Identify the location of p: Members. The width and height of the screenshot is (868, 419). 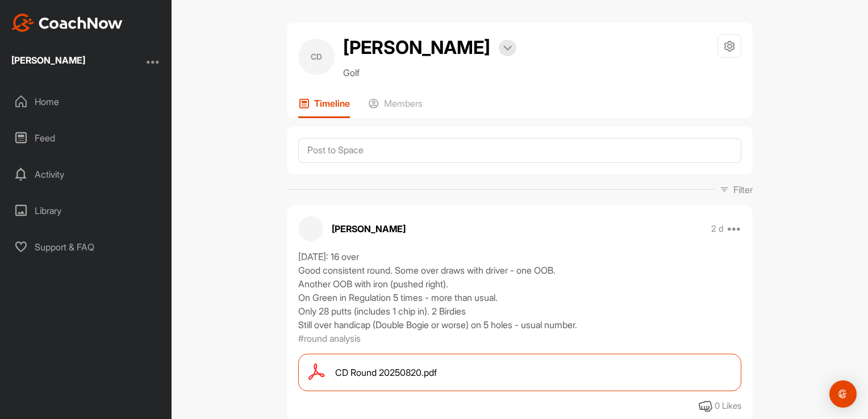
(403, 104).